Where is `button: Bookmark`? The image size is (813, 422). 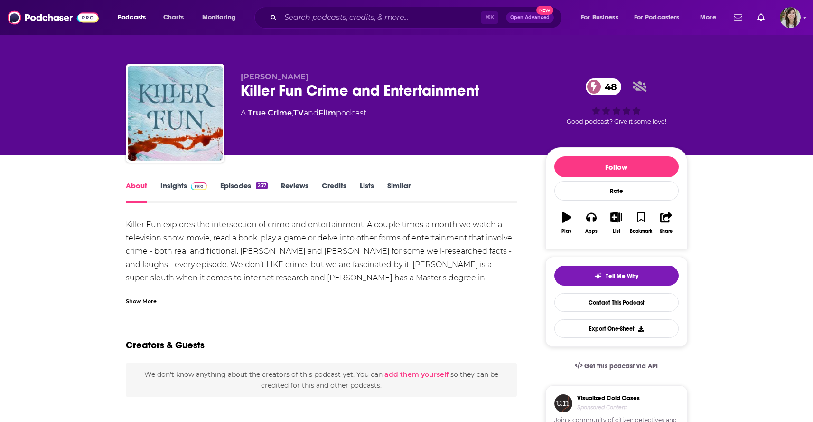
button: Bookmark is located at coordinates (642, 223).